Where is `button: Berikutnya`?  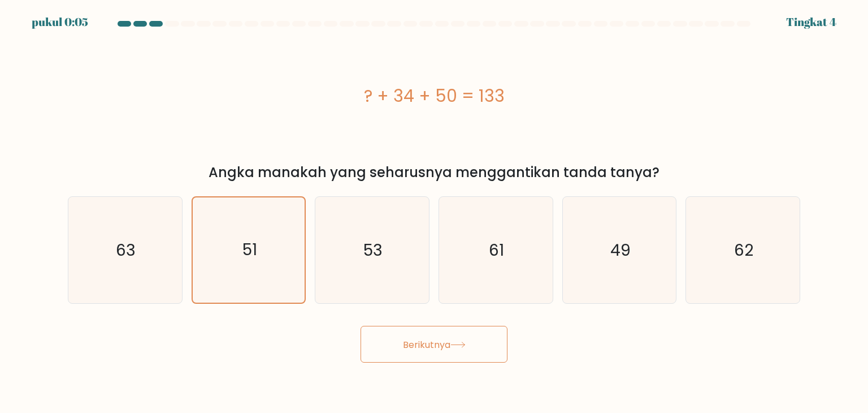 button: Berikutnya is located at coordinates (434, 344).